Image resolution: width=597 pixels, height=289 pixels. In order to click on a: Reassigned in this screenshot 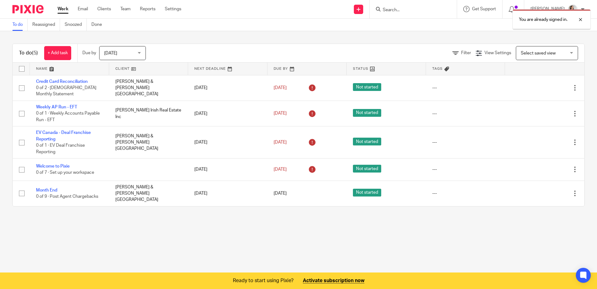, I will do `click(46, 25)`.